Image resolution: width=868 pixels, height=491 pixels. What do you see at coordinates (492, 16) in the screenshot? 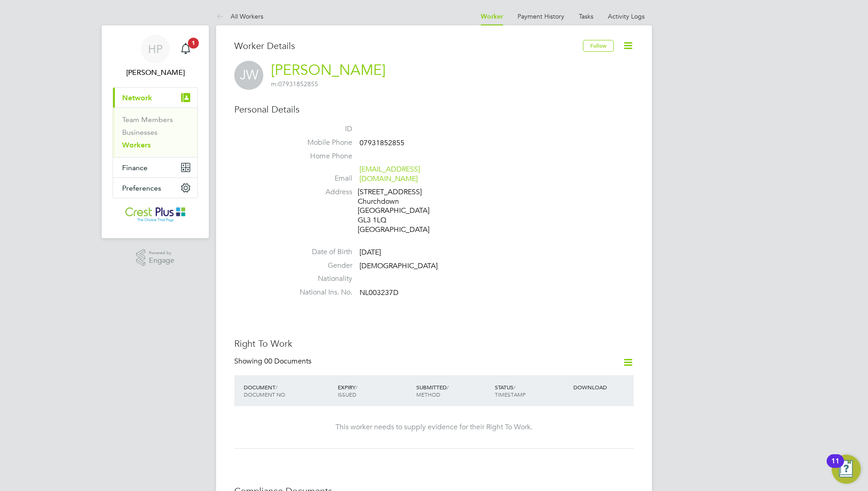
I see `a: Worker` at bounding box center [492, 16].